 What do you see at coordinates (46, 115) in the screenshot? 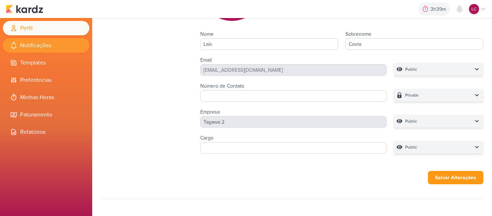
I see `li: Faturamento` at bounding box center [46, 115].